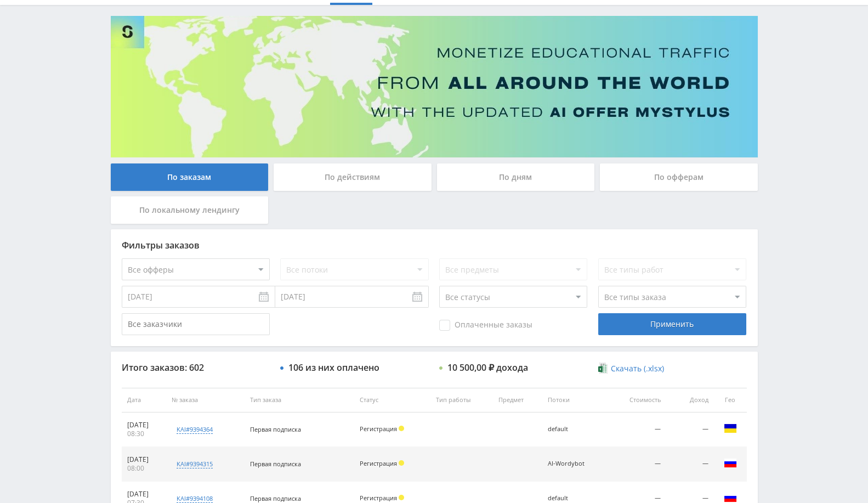 The height and width of the screenshot is (503, 868). What do you see at coordinates (637, 400) in the screenshot?
I see `th: Стоимость` at bounding box center [637, 400].